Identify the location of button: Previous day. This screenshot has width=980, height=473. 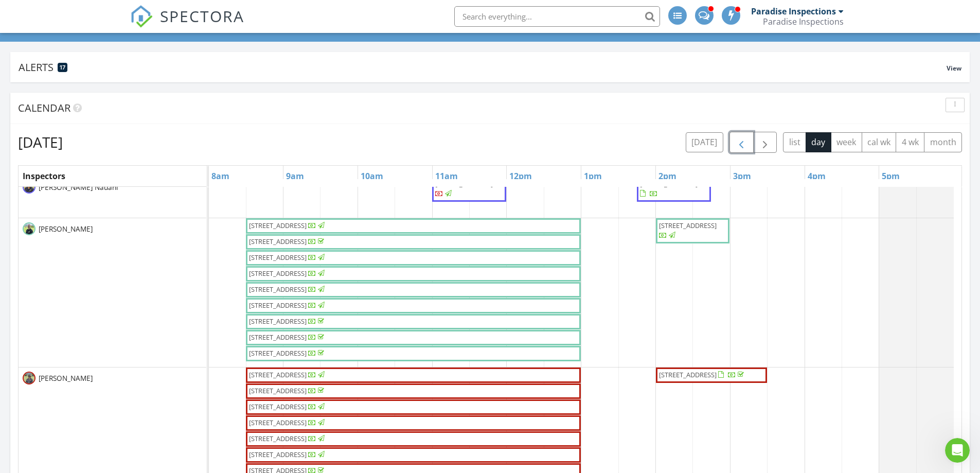
(742, 142).